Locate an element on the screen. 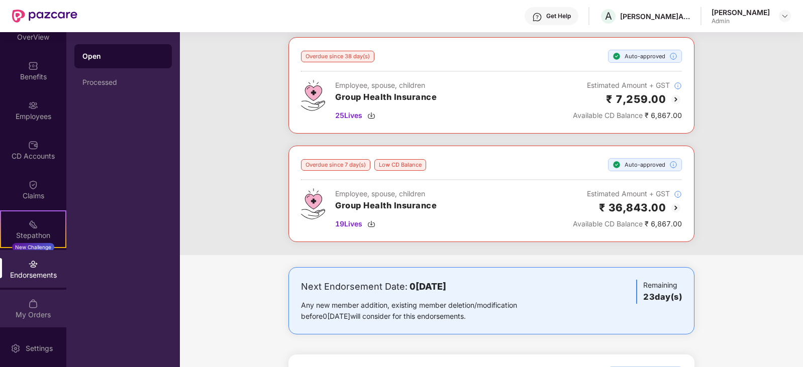 The width and height of the screenshot is (803, 367). div: Next Endorsement Date: is located at coordinates (425, 287).